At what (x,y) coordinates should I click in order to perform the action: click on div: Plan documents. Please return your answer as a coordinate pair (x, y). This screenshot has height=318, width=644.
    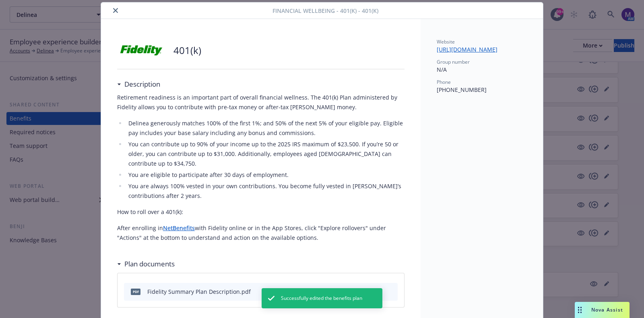
    Looking at the image, I should click on (146, 264).